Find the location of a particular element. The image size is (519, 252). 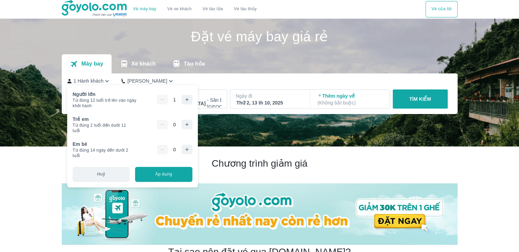

p: 1 is located at coordinates (174, 100).